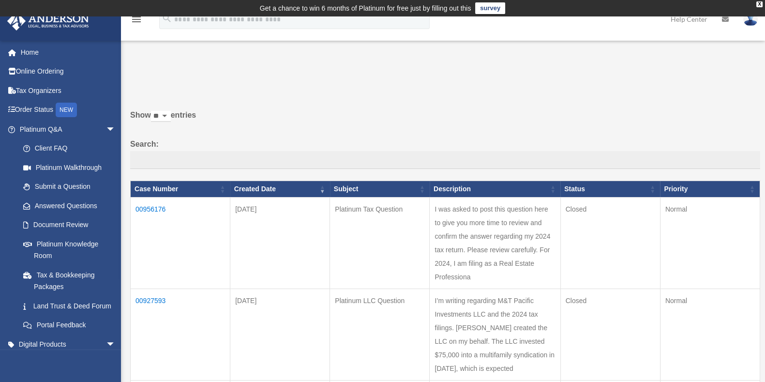 This screenshot has width=765, height=382. Describe the element at coordinates (136, 19) in the screenshot. I see `i: menu` at that location.